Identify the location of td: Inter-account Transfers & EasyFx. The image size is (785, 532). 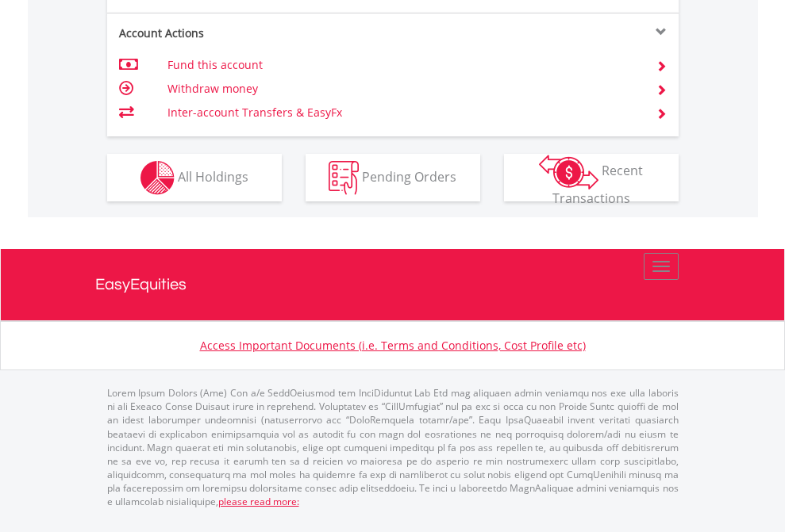
(402, 113).